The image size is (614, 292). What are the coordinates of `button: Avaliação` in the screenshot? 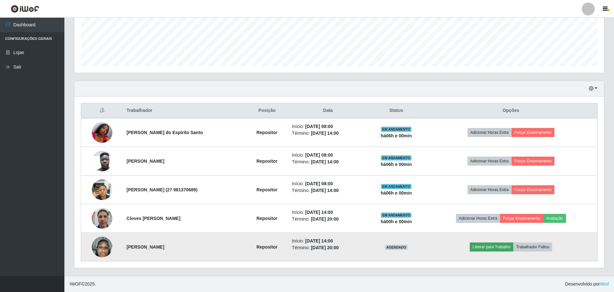 It's located at (554, 219).